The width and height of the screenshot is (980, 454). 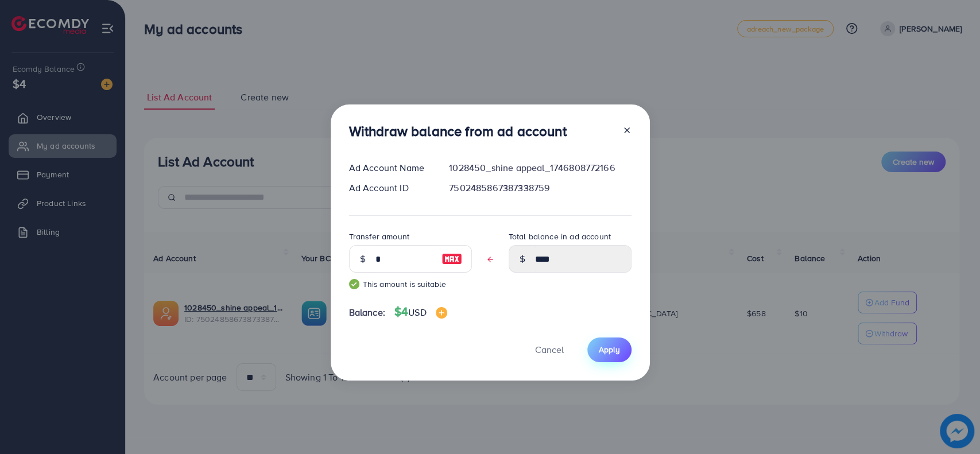 What do you see at coordinates (379, 236) in the screenshot?
I see `label: Transfer amount` at bounding box center [379, 236].